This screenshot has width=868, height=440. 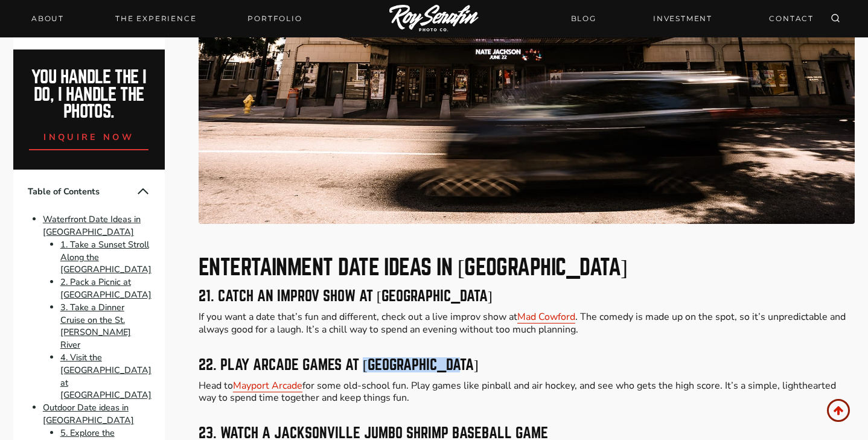 What do you see at coordinates (81, 191) in the screenshot?
I see `span: Table of Contents` at bounding box center [81, 191].